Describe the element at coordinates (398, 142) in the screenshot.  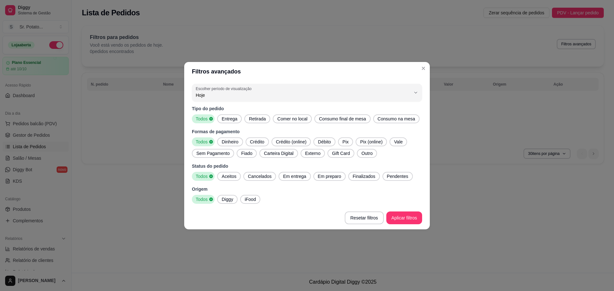
I see `button: Vale` at that location.